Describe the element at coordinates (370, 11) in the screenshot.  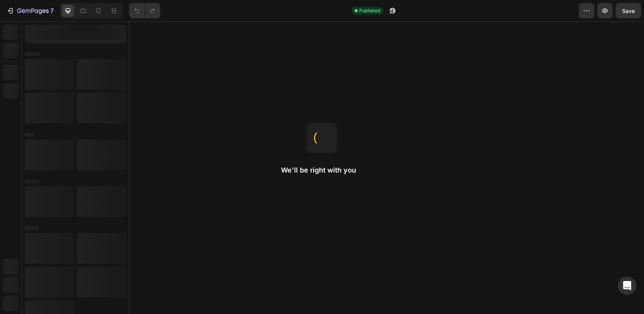
I see `span: Published` at that location.